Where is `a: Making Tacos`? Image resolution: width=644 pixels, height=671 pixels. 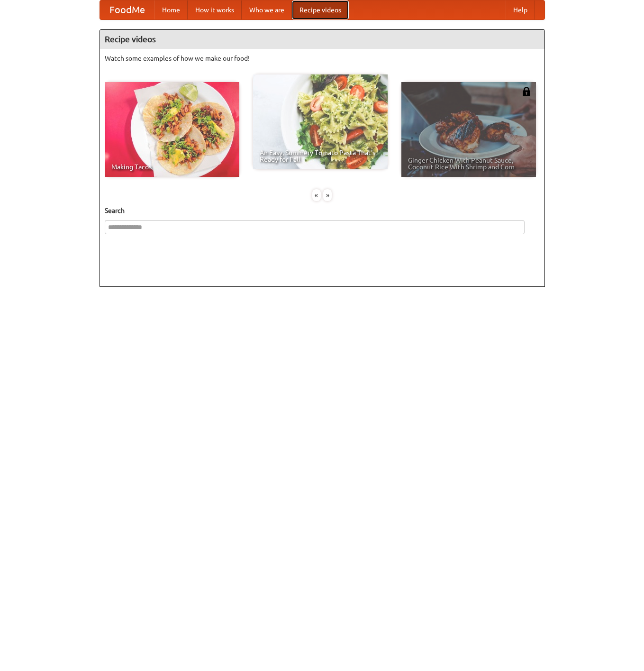
a: Making Tacos is located at coordinates (172, 129).